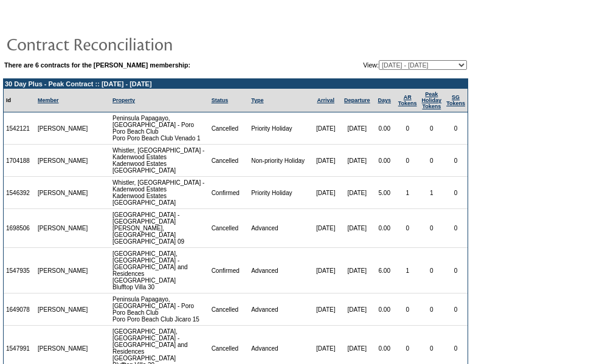 This screenshot has height=364, width=608. What do you see at coordinates (408, 100) in the screenshot?
I see `a: ARTokens` at bounding box center [408, 100].